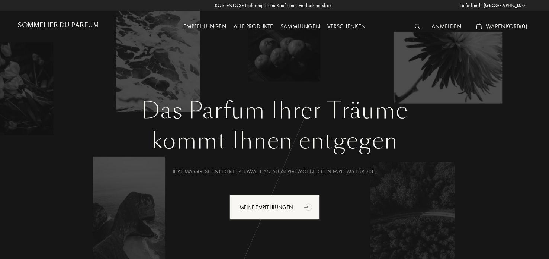 Image resolution: width=549 pixels, height=259 pixels. I want to click on div: animation, so click(309, 206).